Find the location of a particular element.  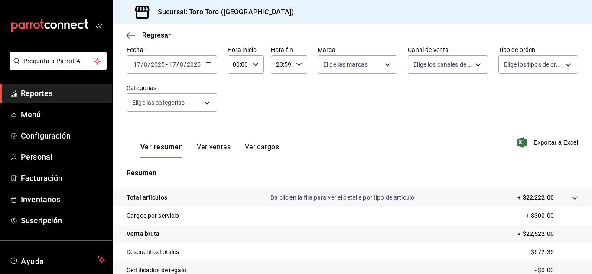

span: Elige las marcas is located at coordinates (345, 65).